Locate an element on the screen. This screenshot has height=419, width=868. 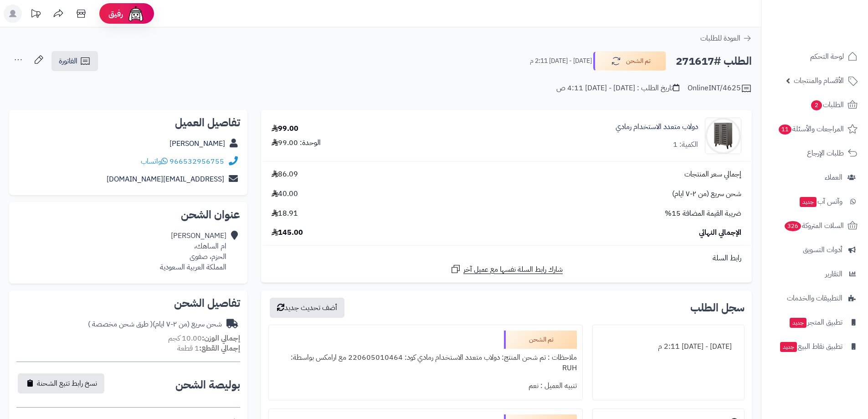
span: إجمالي سعر المنتجات is located at coordinates (713, 174).